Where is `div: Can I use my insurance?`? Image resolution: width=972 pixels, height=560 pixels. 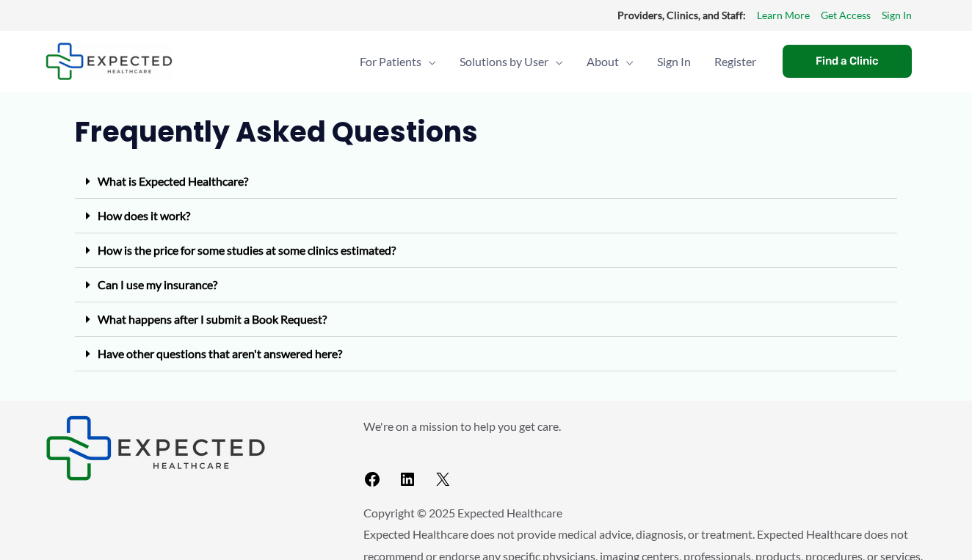 div: Can I use my insurance? is located at coordinates (486, 285).